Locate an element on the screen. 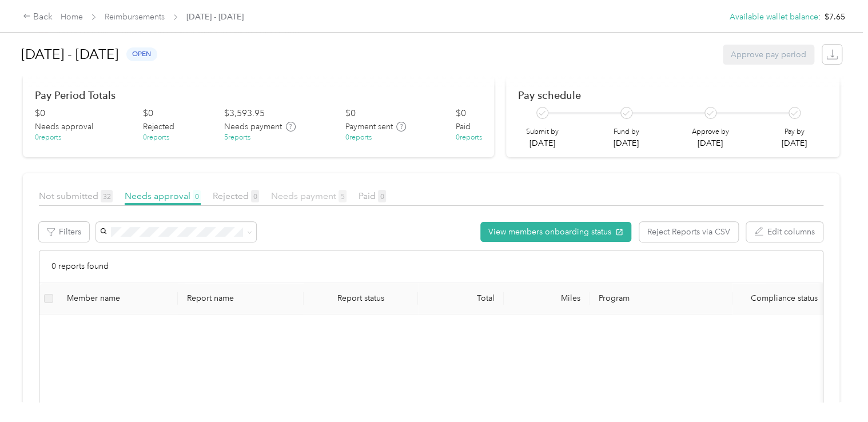 The image size is (868, 422). div: Member name is located at coordinates (118, 298).